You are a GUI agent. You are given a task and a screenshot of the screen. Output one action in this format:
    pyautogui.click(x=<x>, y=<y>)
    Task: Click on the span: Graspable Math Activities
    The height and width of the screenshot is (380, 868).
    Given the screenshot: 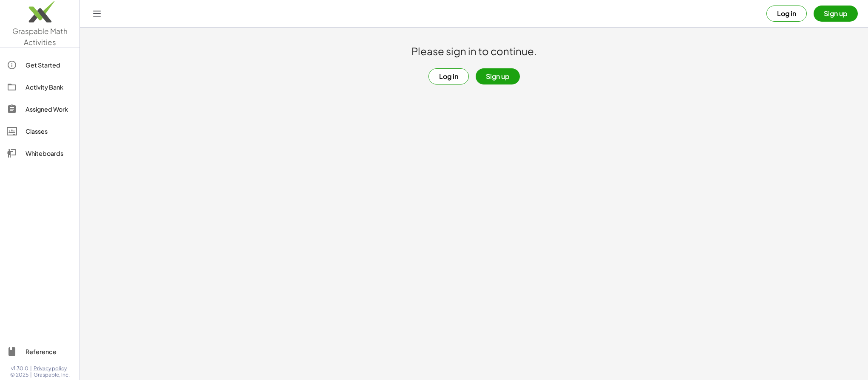 What is the action you would take?
    pyautogui.click(x=40, y=37)
    